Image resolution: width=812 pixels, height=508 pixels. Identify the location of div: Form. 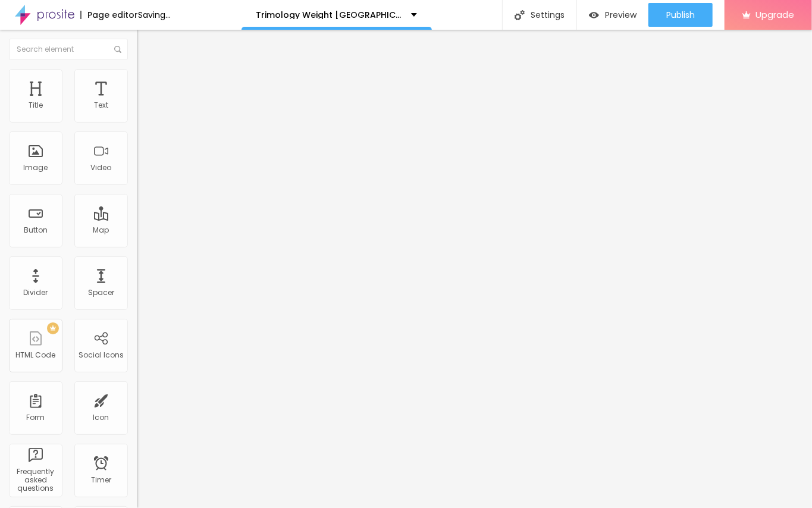
(36, 418).